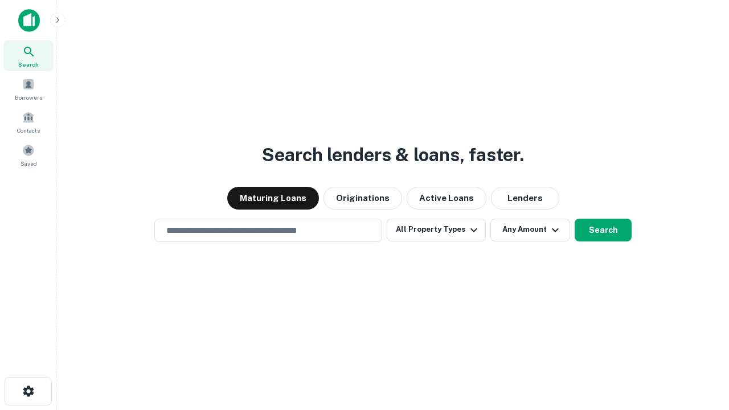 The image size is (729, 410). I want to click on button: Originations, so click(363, 198).